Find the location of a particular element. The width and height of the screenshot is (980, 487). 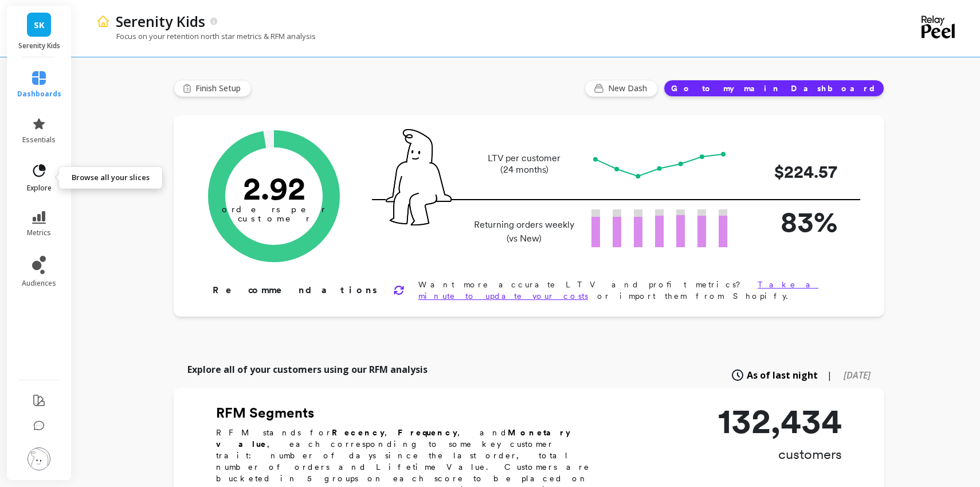

p: customers is located at coordinates (780, 454).